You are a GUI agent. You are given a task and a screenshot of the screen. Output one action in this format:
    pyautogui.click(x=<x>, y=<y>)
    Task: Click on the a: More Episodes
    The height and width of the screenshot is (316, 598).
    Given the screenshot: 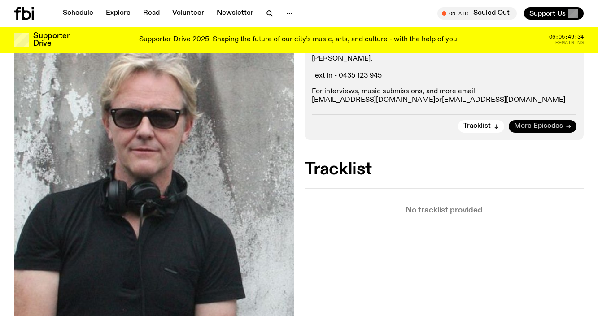 What is the action you would take?
    pyautogui.click(x=542, y=127)
    